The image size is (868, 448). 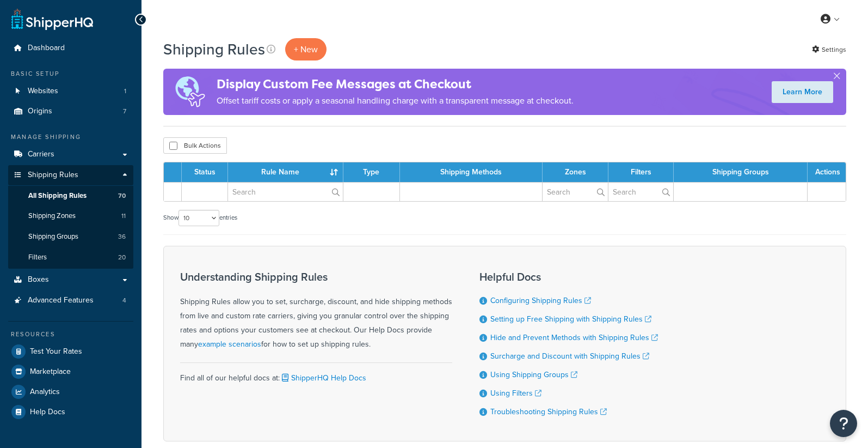 I want to click on li: Analytics, so click(x=71, y=392).